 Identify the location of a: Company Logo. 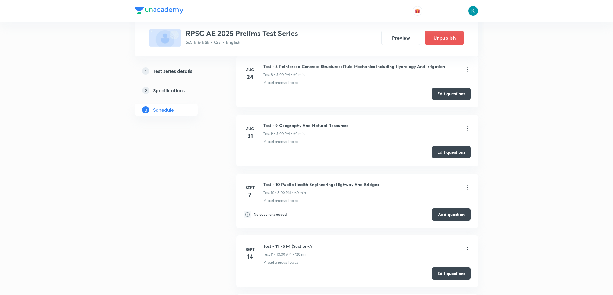
(159, 11).